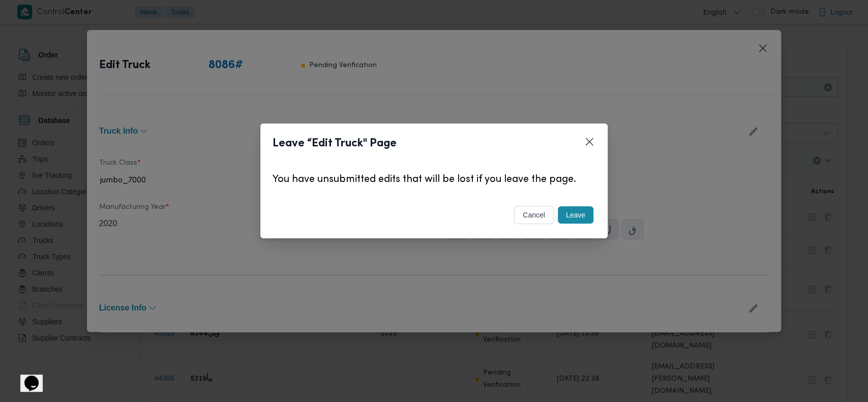 The width and height of the screenshot is (868, 402). I want to click on header: Leave “Edit Truck" Page, so click(446, 144).